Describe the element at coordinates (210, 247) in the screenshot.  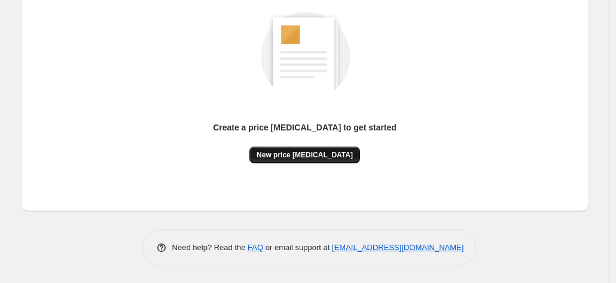
I see `span: Need help? Read the` at that location.